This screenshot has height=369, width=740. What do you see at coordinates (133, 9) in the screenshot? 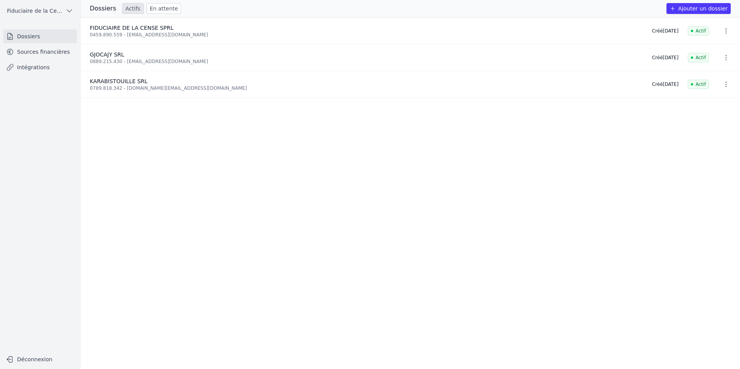
I see `a: Actifs` at bounding box center [133, 9].